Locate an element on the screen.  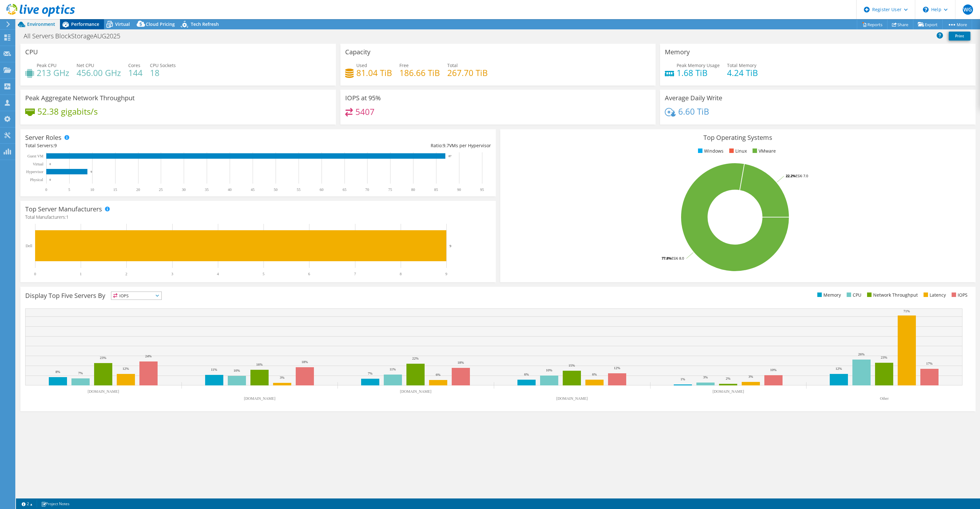
text: Dell is located at coordinates (28, 246).